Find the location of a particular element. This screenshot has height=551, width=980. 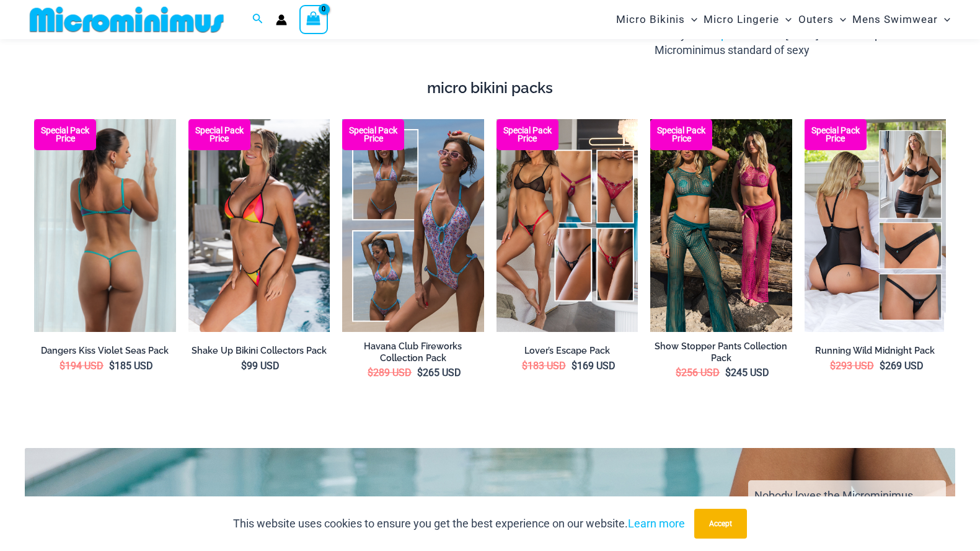

bdi: 194 USD is located at coordinates (81, 365).